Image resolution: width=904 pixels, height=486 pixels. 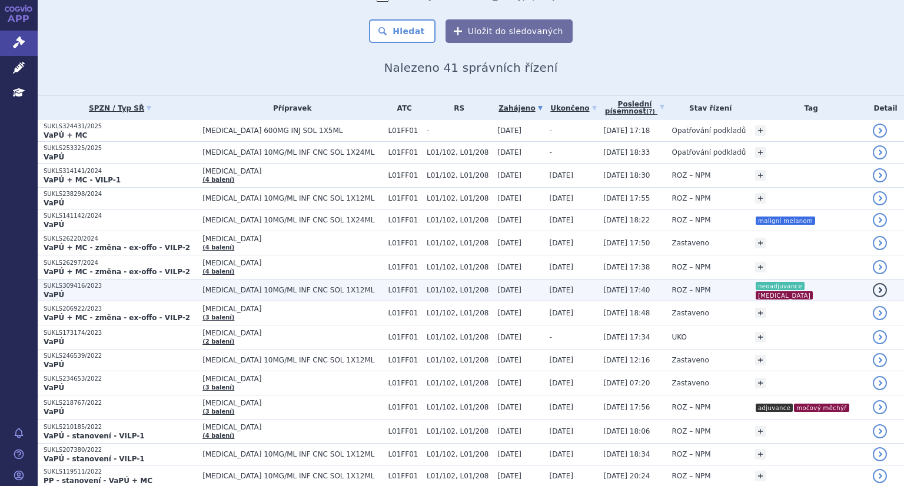 What do you see at coordinates (120, 356) in the screenshot?
I see `p: SUKLS246539/2022` at bounding box center [120, 356].